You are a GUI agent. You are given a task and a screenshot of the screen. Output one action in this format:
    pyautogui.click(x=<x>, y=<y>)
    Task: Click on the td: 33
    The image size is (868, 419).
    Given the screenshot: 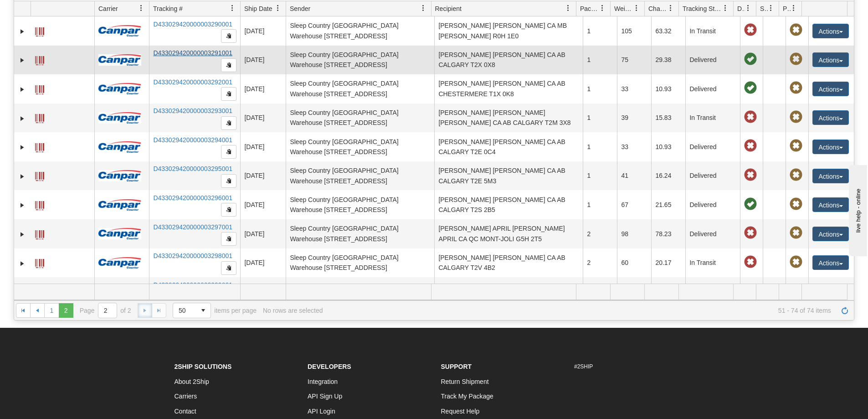 What is the action you would take?
    pyautogui.click(x=634, y=89)
    